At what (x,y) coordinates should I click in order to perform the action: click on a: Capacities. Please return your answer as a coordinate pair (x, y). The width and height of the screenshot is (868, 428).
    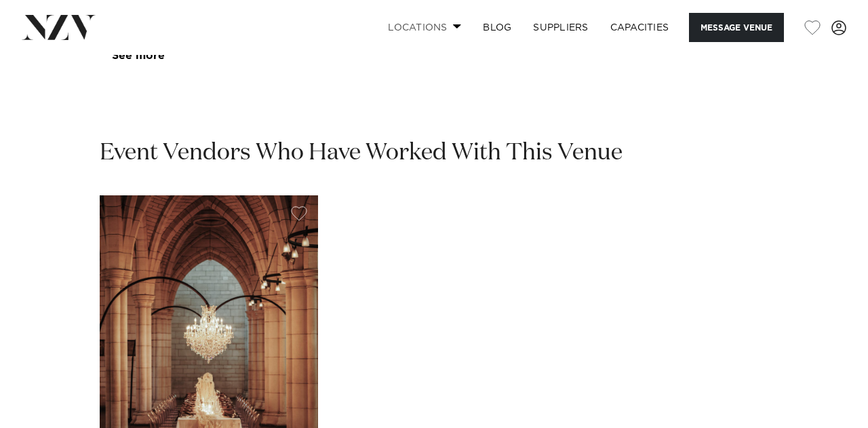
    Looking at the image, I should click on (639, 27).